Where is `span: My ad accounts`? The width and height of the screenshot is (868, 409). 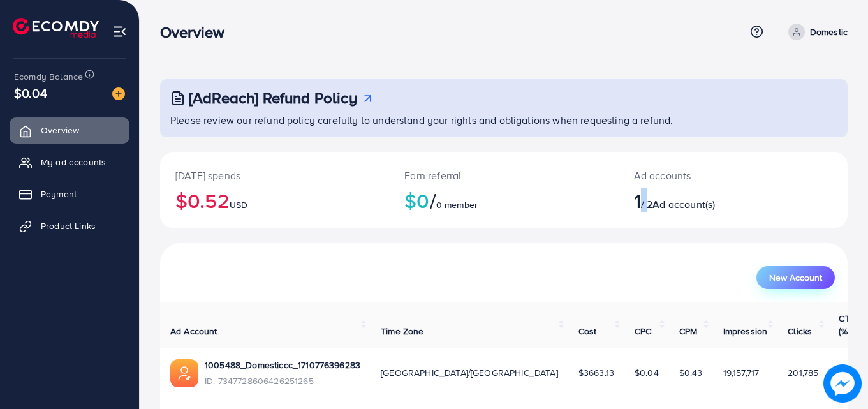
span: My ad accounts is located at coordinates (74, 162).